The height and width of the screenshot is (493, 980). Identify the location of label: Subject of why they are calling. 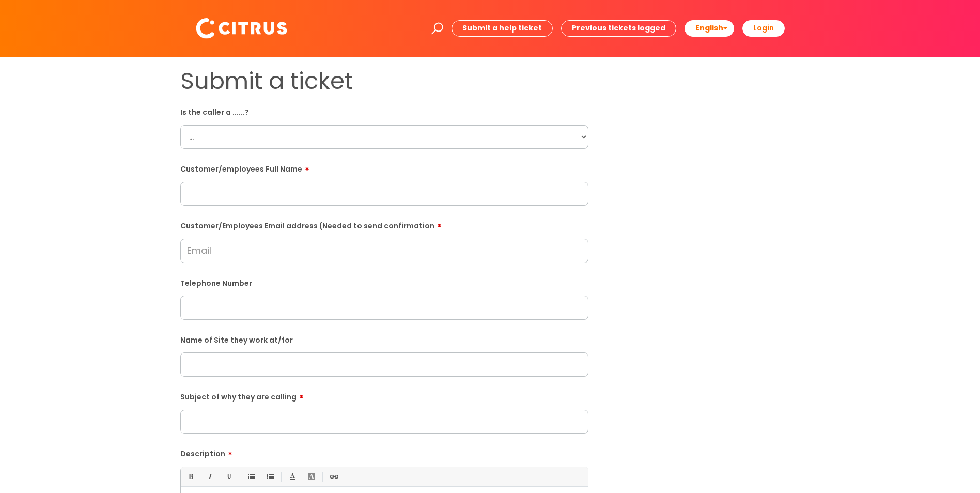
(384, 395).